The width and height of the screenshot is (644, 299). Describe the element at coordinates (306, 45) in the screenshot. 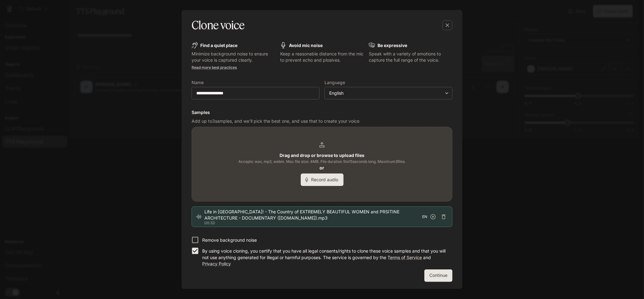

I see `b: Avoid mic noise` at that location.